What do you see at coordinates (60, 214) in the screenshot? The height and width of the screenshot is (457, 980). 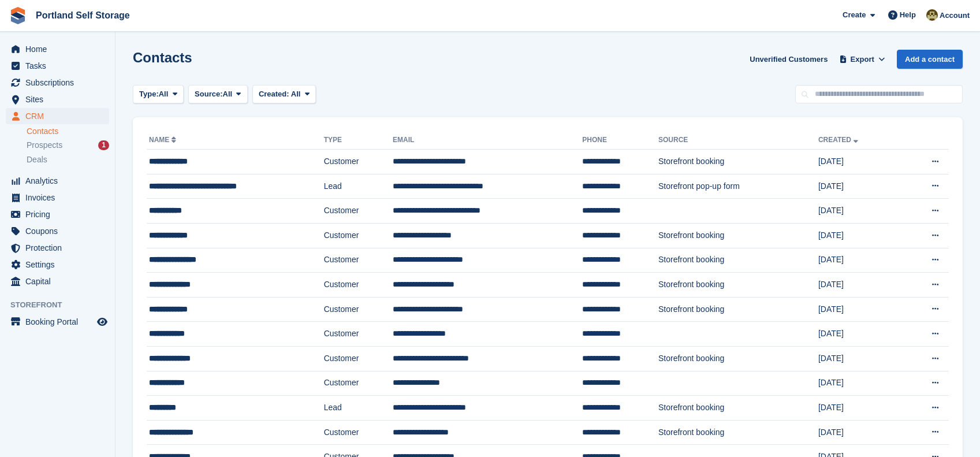 I see `span: Pricing` at bounding box center [60, 214].